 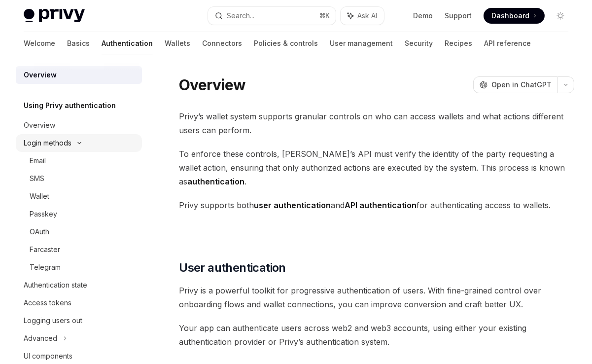 I want to click on div: Login methods, so click(x=47, y=143).